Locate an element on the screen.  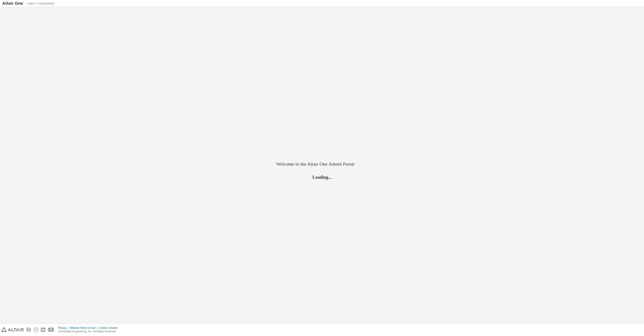
div: Privacy is located at coordinates (64, 328).